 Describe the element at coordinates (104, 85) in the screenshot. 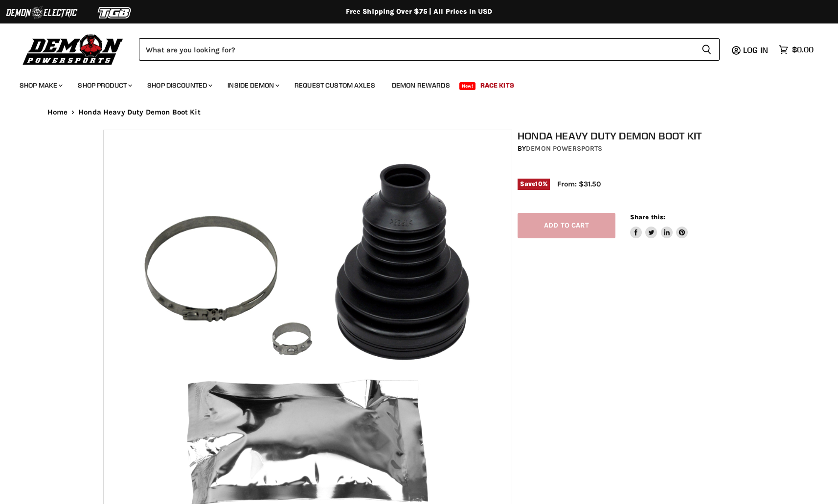

I see `a: Shop Product` at that location.